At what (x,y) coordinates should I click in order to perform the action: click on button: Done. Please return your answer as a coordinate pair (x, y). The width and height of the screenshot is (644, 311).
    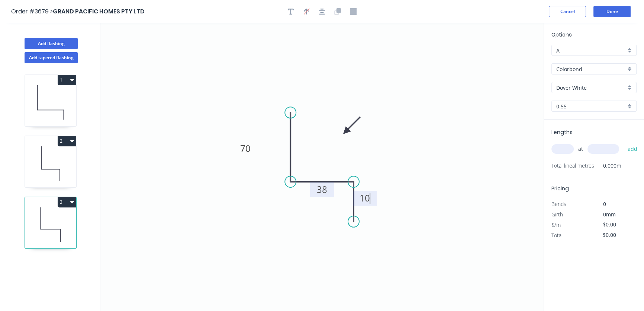
    Looking at the image, I should click on (611, 11).